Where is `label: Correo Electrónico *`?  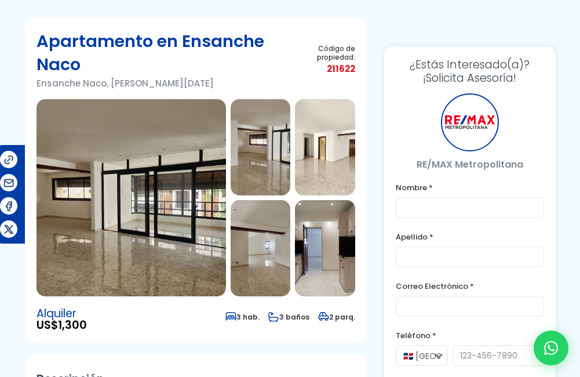
label: Correo Electrónico * is located at coordinates (470, 286).